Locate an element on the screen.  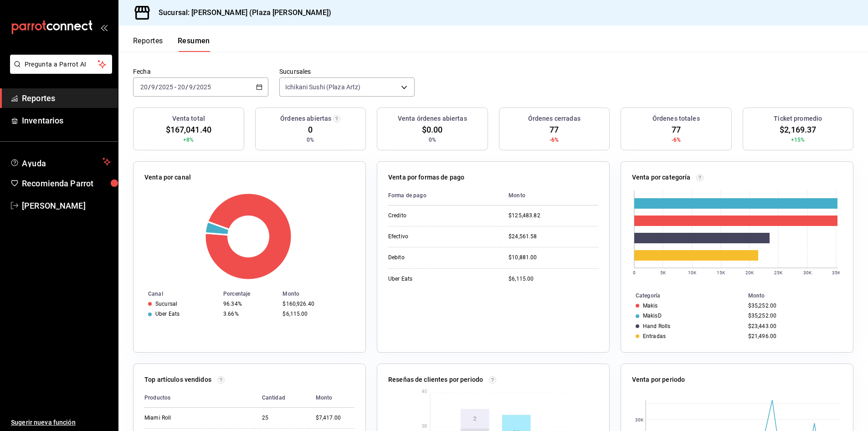
th: Productos is located at coordinates (200, 398).